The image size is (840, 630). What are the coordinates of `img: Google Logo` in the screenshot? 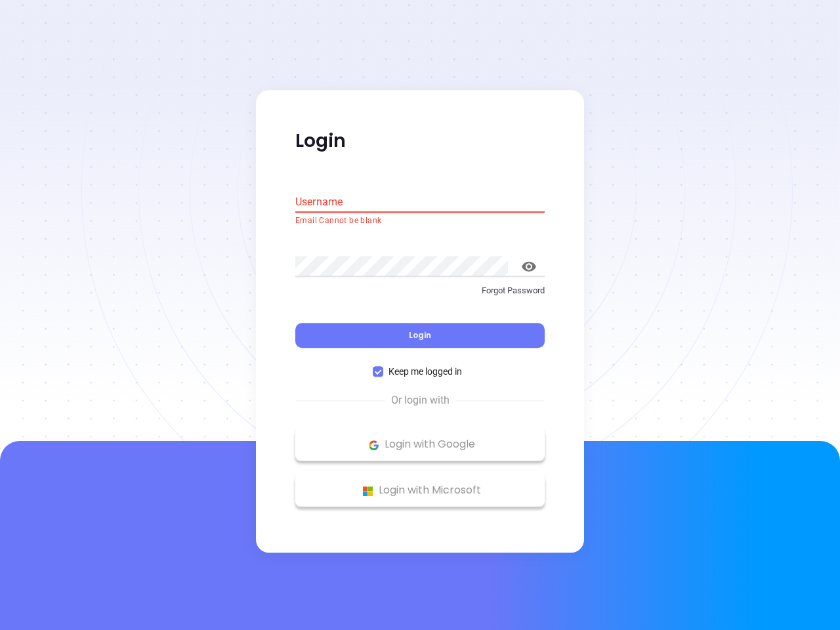 It's located at (374, 445).